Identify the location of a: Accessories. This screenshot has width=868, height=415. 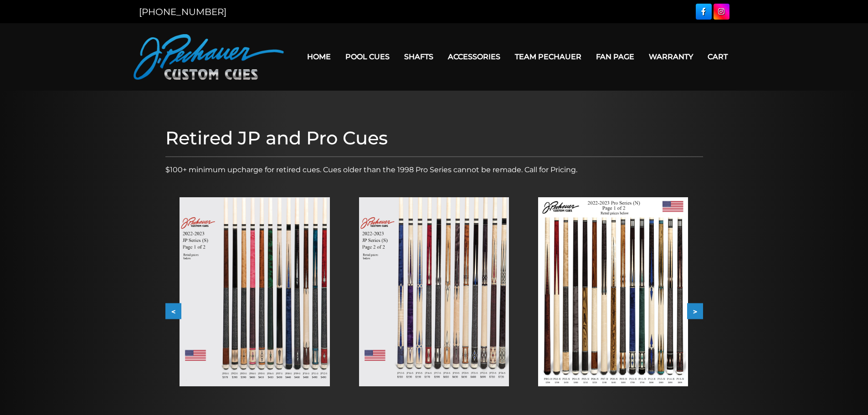
(474, 57).